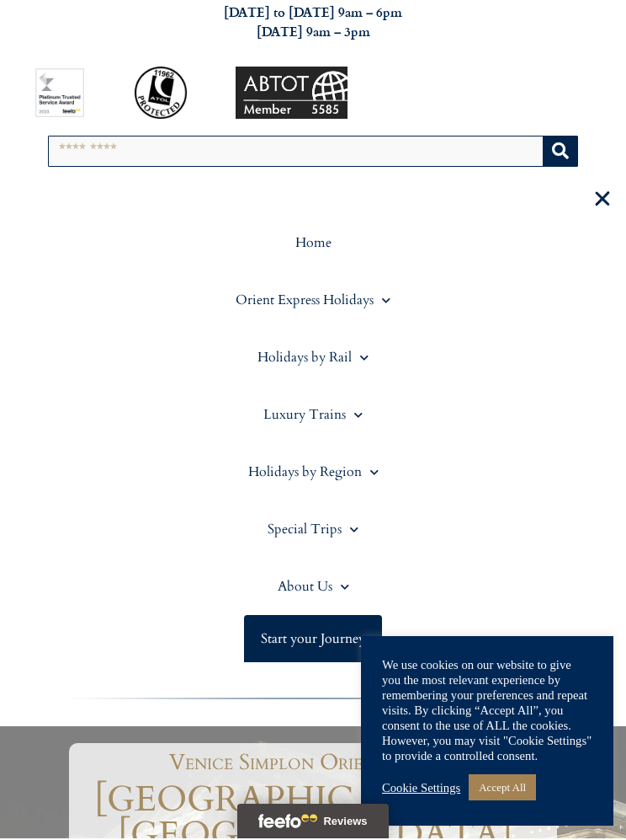  What do you see at coordinates (314, 764) in the screenshot?
I see `h1: Venice Simplon Orient Express` at bounding box center [314, 764].